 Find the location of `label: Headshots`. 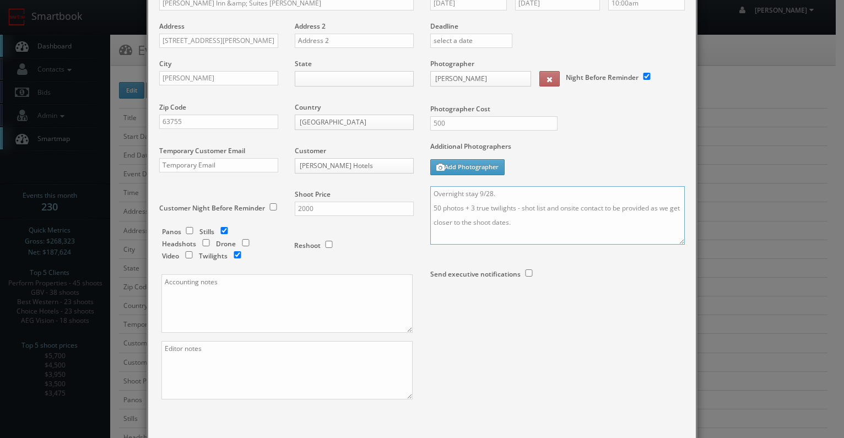

label: Headshots is located at coordinates (179, 243).